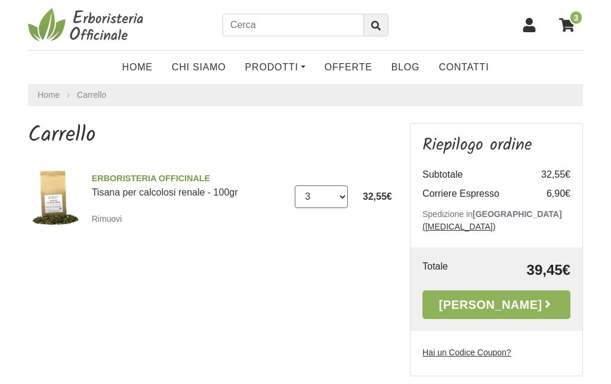 Image resolution: width=611 pixels, height=384 pixels. What do you see at coordinates (377, 196) in the screenshot?
I see `span: 32,55€` at bounding box center [377, 196].